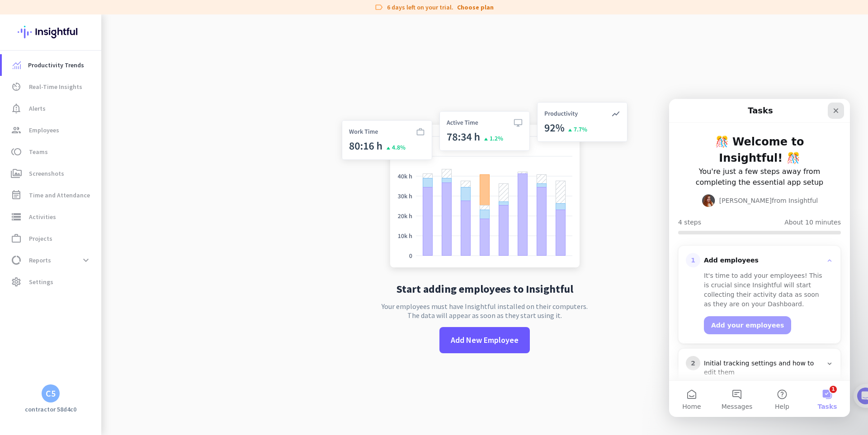  Describe the element at coordinates (52, 109) in the screenshot. I see `a: notification_importantAlerts` at that location.